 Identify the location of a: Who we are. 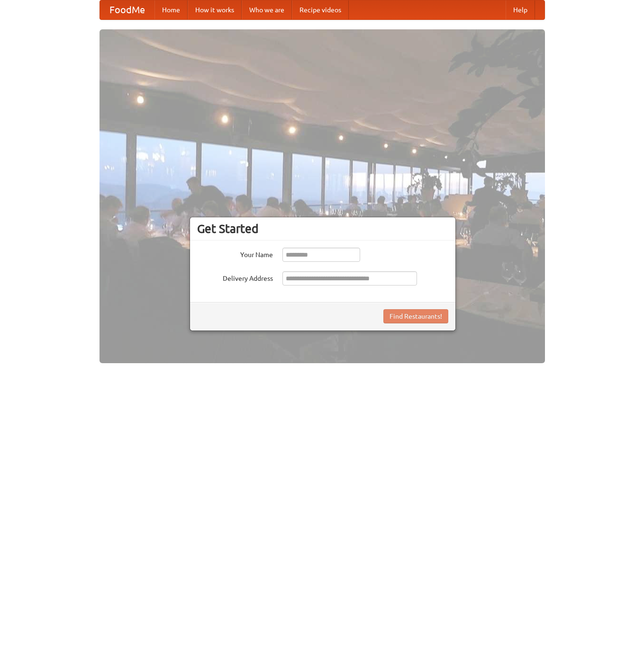
(267, 10).